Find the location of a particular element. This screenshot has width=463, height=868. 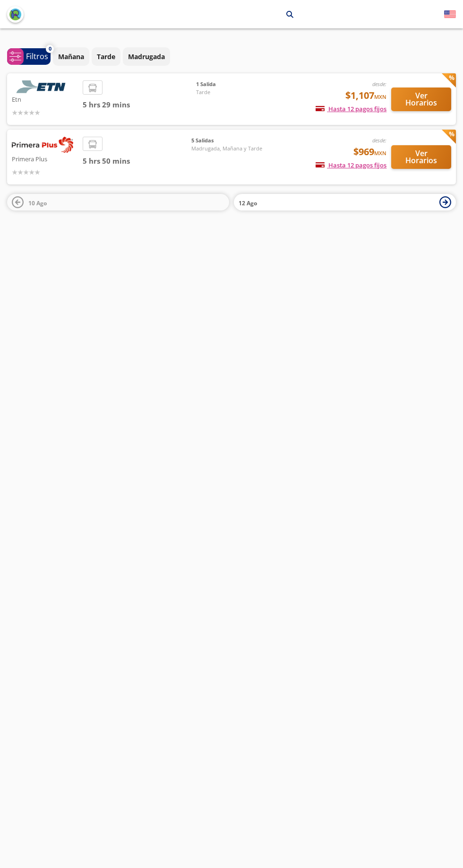

p: Madrugada is located at coordinates (147, 56).